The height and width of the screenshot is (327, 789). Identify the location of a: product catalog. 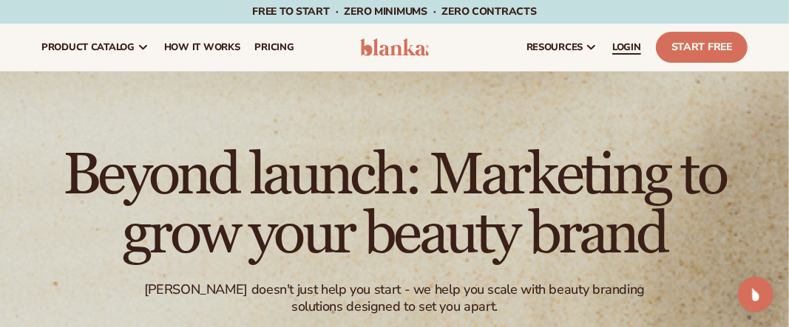
(95, 47).